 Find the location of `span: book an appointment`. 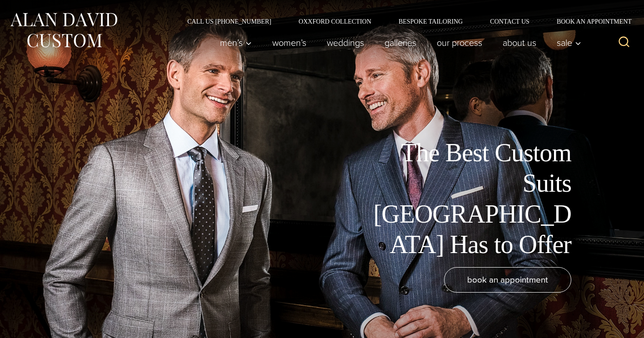

span: book an appointment is located at coordinates (507, 279).